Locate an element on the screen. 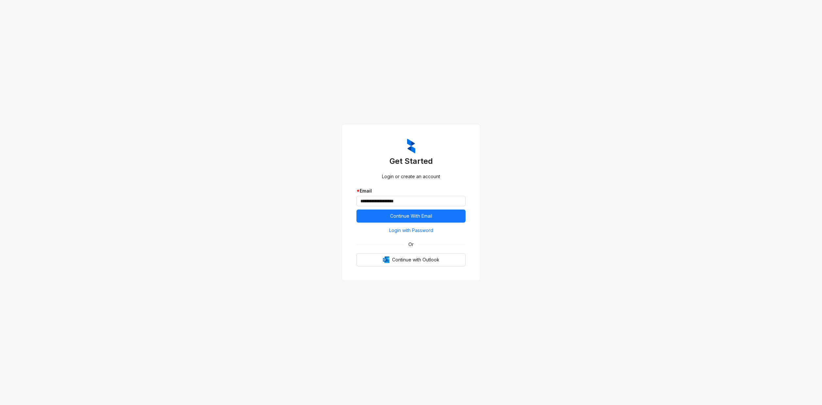 Image resolution: width=822 pixels, height=405 pixels. button: Continue With Email is located at coordinates (411, 216).